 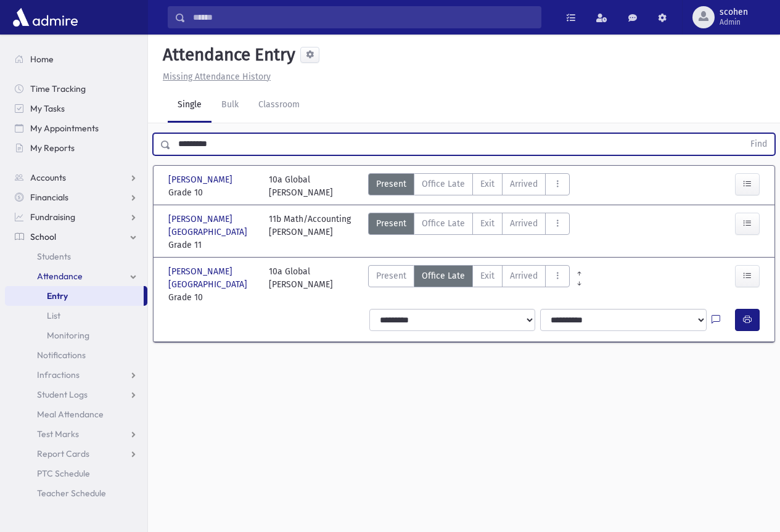 I want to click on a: Accounts, so click(x=76, y=178).